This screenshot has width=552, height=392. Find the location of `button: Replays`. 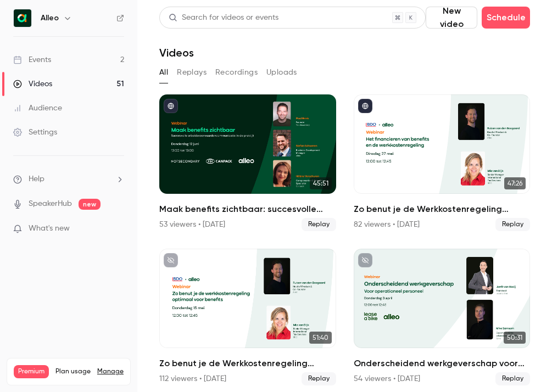

button: Replays is located at coordinates (191, 73).